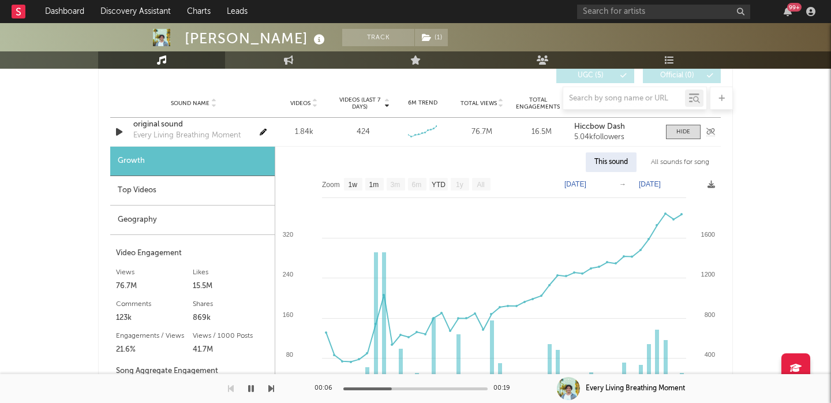 The image size is (831, 403). Describe the element at coordinates (708, 234) in the screenshot. I see `text: 1600` at that location.